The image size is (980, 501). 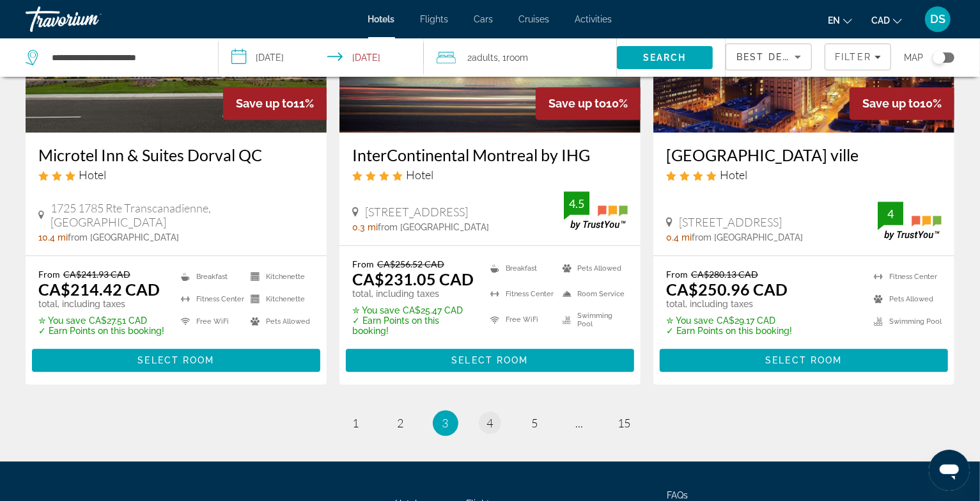 What do you see at coordinates (677, 495) in the screenshot?
I see `a: FAQs` at bounding box center [677, 495].